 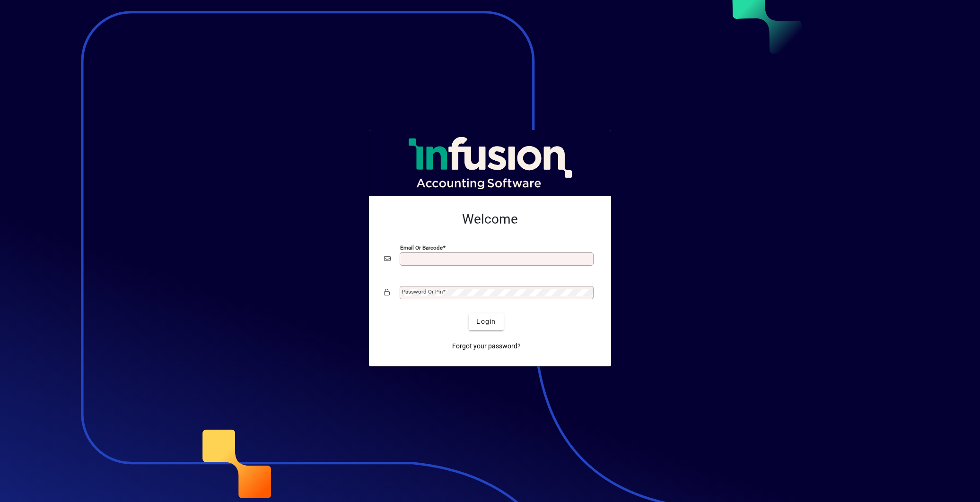 I want to click on h2: Welcome, so click(x=490, y=220).